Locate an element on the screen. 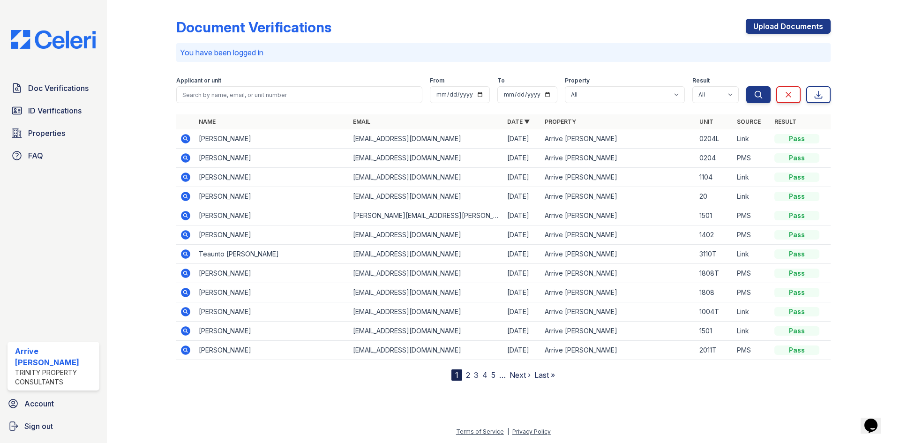 This screenshot has width=900, height=443. span: Sign out is located at coordinates (38, 426).